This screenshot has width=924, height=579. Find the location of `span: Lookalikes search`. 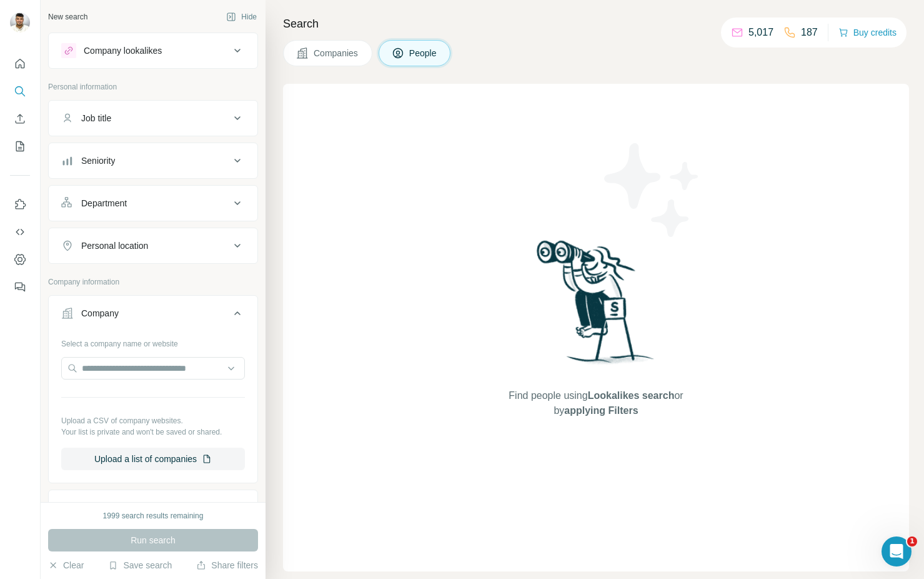

span: Lookalikes search is located at coordinates (631, 395).